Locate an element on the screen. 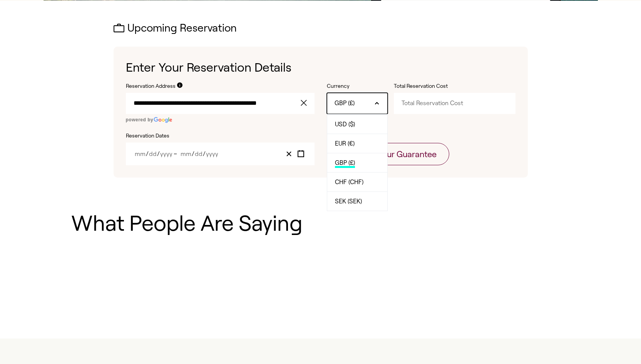 The height and width of the screenshot is (364, 641). h1: What People Are Saying is located at coordinates (320, 223).